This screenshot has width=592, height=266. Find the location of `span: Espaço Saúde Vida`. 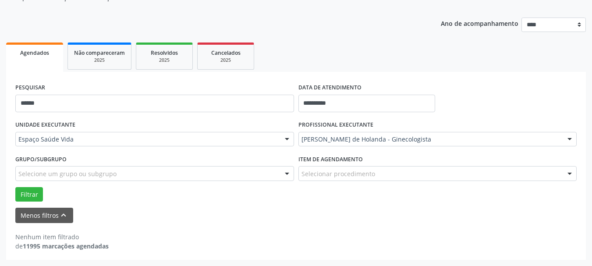

span: Espaço Saúde Vida is located at coordinates (147, 139).